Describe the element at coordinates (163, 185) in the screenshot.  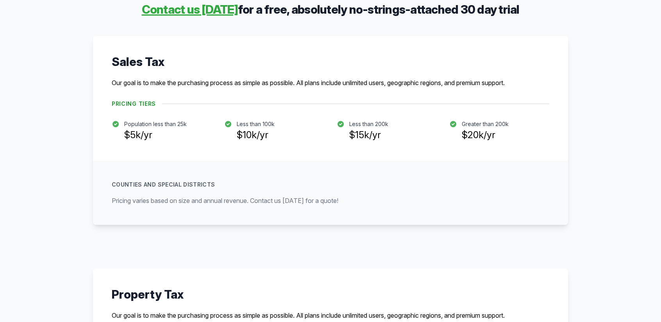
I see `p: Counties and Special Districts` at that location.